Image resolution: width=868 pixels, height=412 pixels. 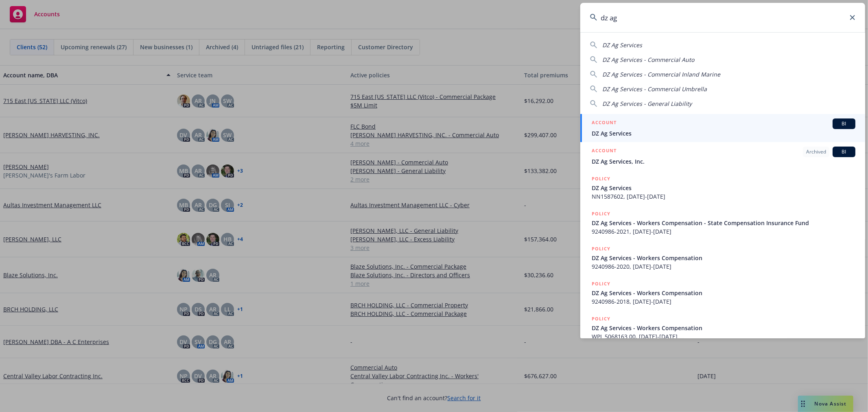 I want to click on span: DZ Ag Services - Commercial Umbrella, so click(x=654, y=89).